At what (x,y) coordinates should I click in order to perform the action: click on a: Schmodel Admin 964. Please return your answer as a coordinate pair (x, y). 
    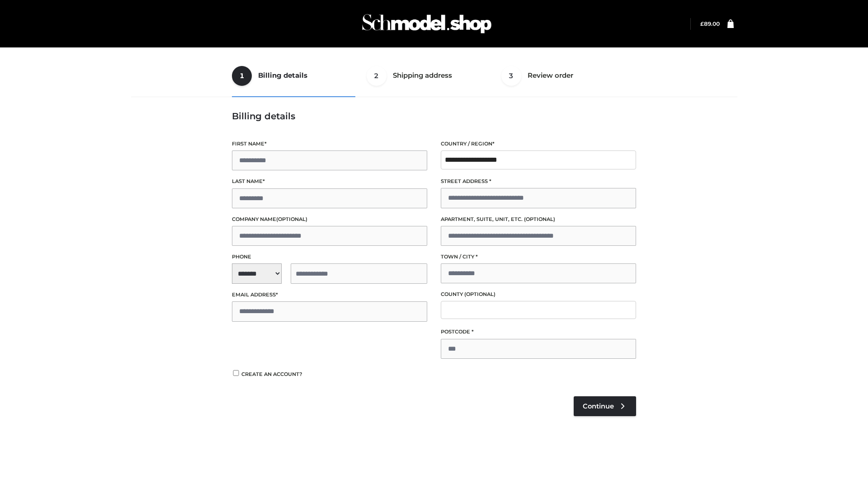
    Looking at the image, I should click on (427, 24).